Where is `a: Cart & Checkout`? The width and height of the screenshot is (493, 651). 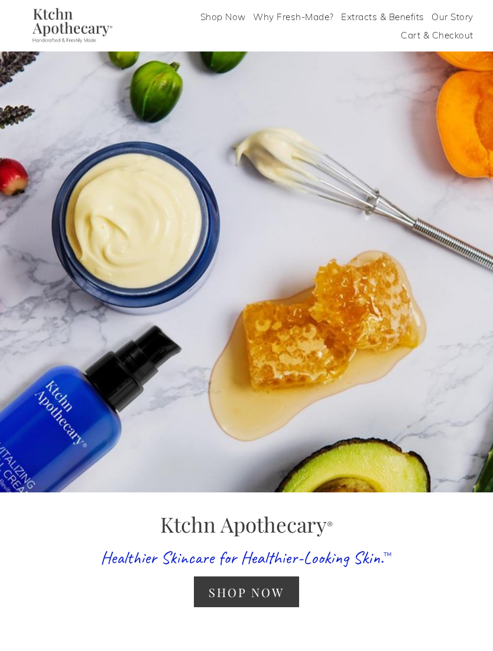 a: Cart & Checkout is located at coordinates (437, 34).